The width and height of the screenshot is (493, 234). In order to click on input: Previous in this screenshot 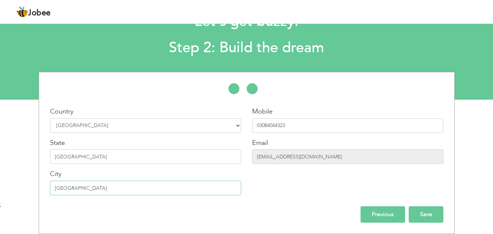, I will do `click(383, 214)`.